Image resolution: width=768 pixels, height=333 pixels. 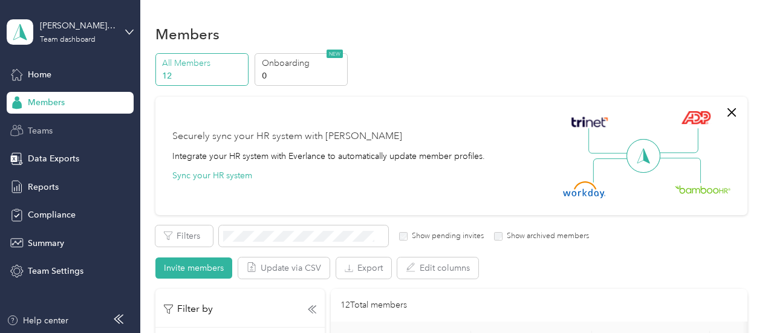 What do you see at coordinates (53, 158) in the screenshot?
I see `span: Data Exports` at bounding box center [53, 158].